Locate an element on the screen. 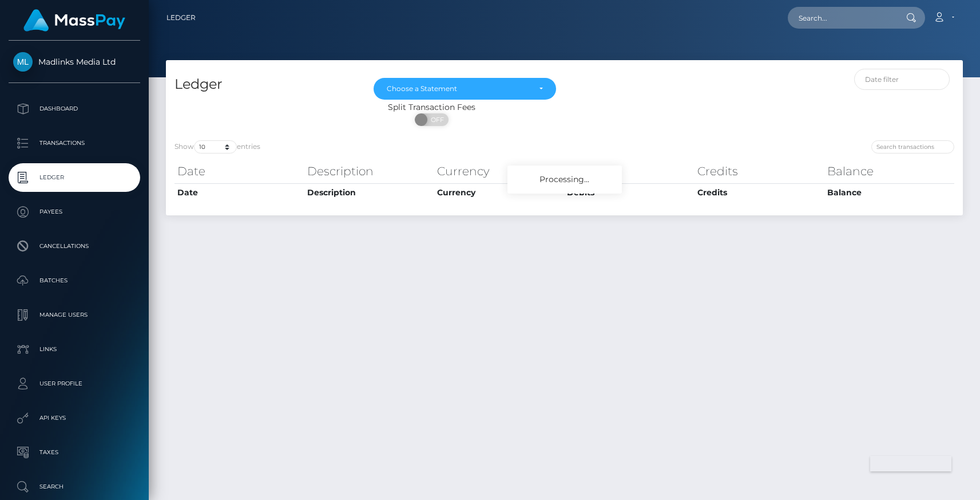 Image resolution: width=980 pixels, height=500 pixels. p: Dashboard is located at coordinates (75, 108).